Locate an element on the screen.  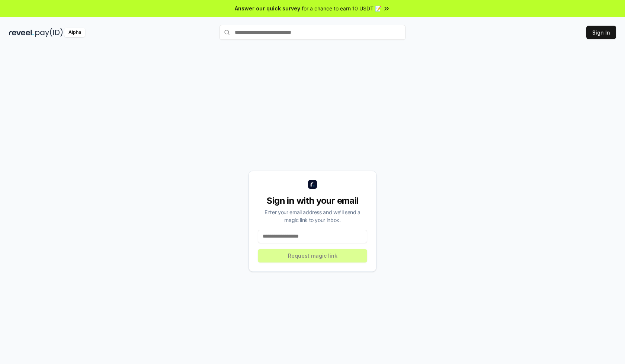
span: for a chance to earn 10 USDT 📝 is located at coordinates (341, 8).